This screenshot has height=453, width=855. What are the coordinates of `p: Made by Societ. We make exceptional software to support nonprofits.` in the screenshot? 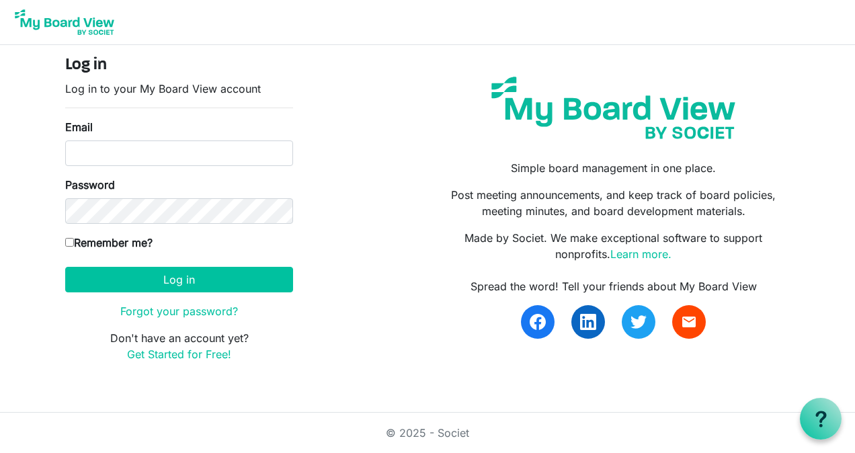 It's located at (614, 246).